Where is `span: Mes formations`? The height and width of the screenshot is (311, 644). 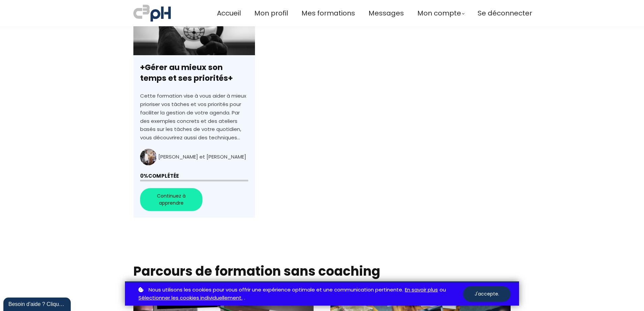 span: Mes formations is located at coordinates (328, 13).